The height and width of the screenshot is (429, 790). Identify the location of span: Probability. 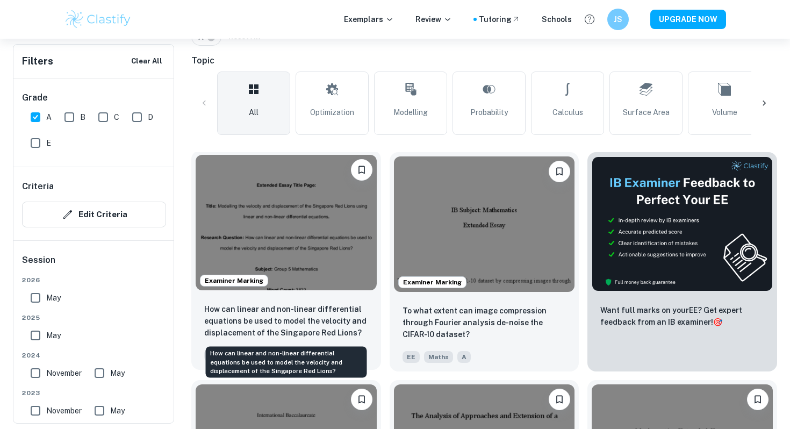
(489, 112).